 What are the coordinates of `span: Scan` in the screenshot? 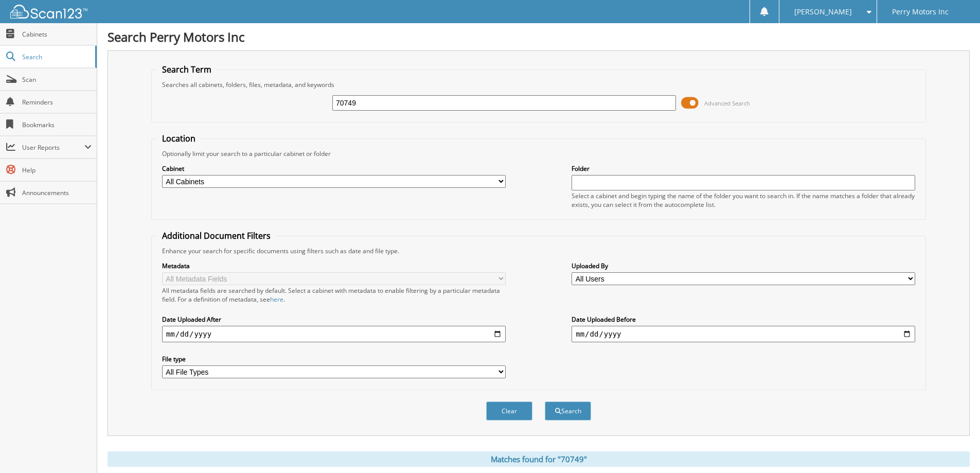 It's located at (57, 79).